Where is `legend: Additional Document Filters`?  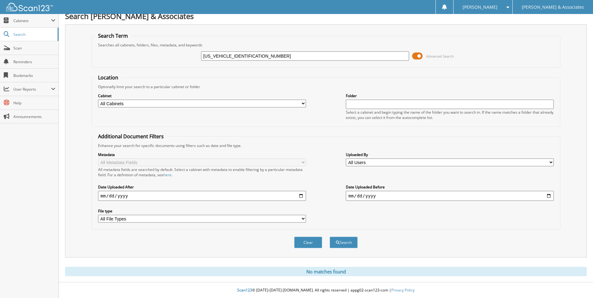
legend: Additional Document Filters is located at coordinates (131, 136).